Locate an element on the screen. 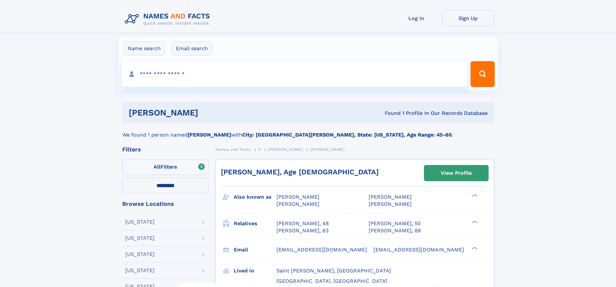  h3: Also known as is located at coordinates (255, 197).